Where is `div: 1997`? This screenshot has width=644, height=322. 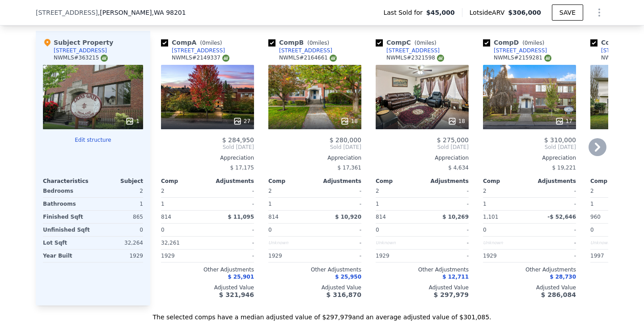
div: 1997 is located at coordinates (613, 256).